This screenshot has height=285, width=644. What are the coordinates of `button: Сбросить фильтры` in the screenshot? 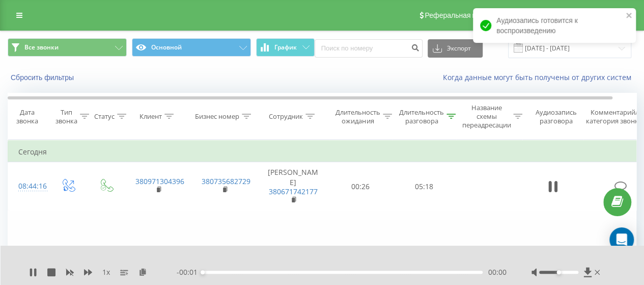 It's located at (43, 78).